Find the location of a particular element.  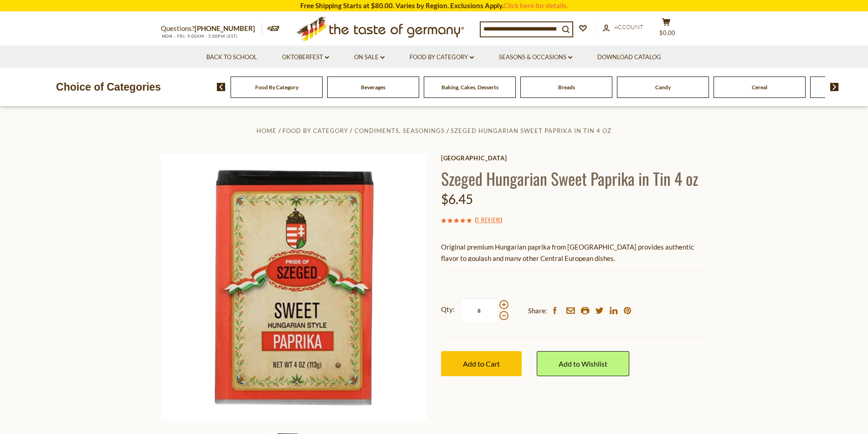

a: Breads is located at coordinates (566, 87).